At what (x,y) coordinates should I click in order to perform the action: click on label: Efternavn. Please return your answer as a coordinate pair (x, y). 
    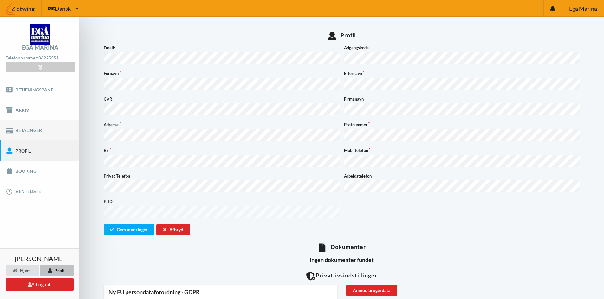
    Looking at the image, I should click on (462, 74).